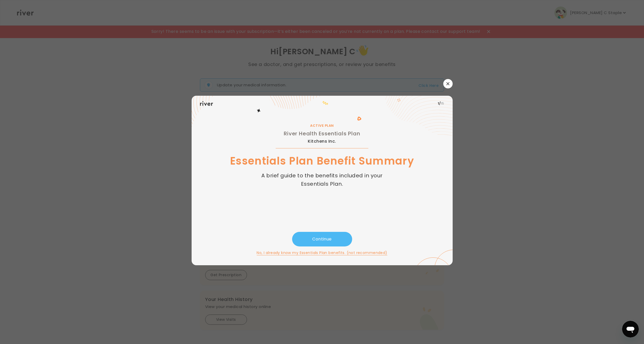 The image size is (644, 344). What do you see at coordinates (322, 253) in the screenshot?
I see `button: No, I already know my Essentials Plan benefits. (not recommended)` at bounding box center [322, 253].